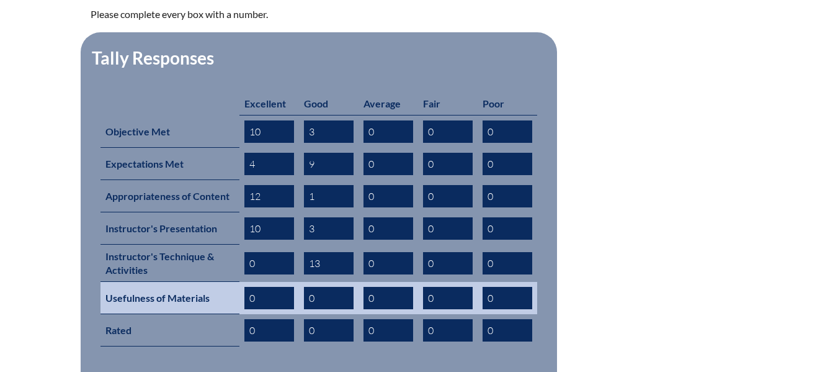 This screenshot has height=372, width=838. I want to click on th: Rated, so click(170, 330).